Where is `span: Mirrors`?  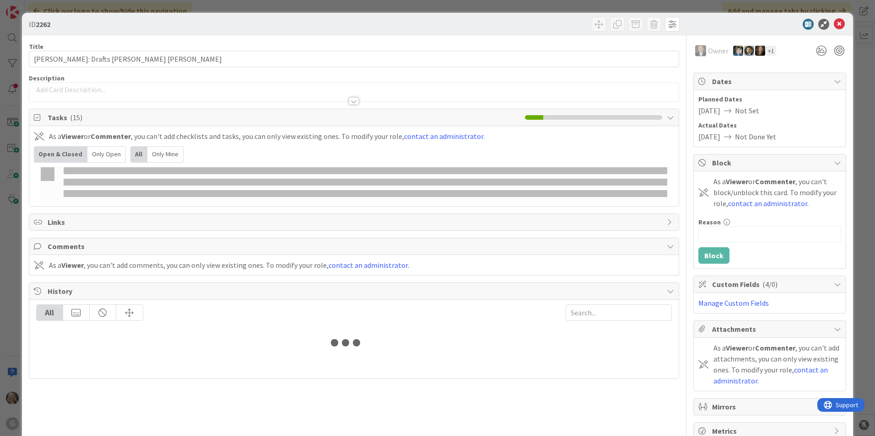 span: Mirrors is located at coordinates (770, 407).